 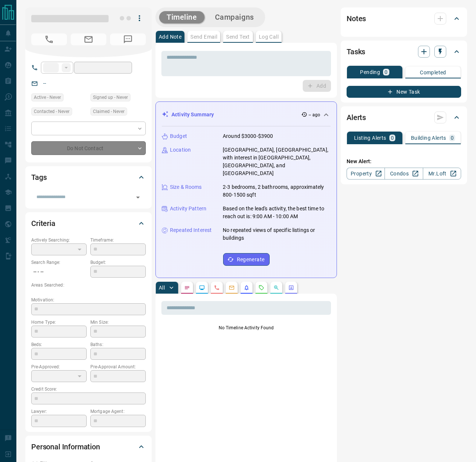 I want to click on p: Building Alerts, so click(x=428, y=138).